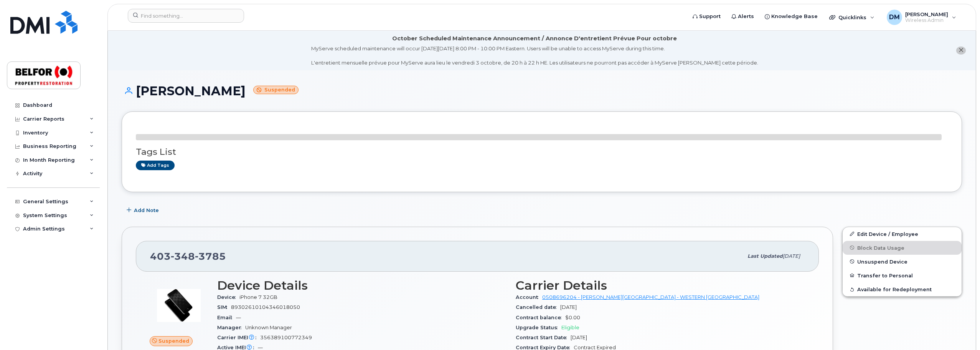 This screenshot has width=980, height=350. I want to click on button: Transfer to Personal, so click(903, 275).